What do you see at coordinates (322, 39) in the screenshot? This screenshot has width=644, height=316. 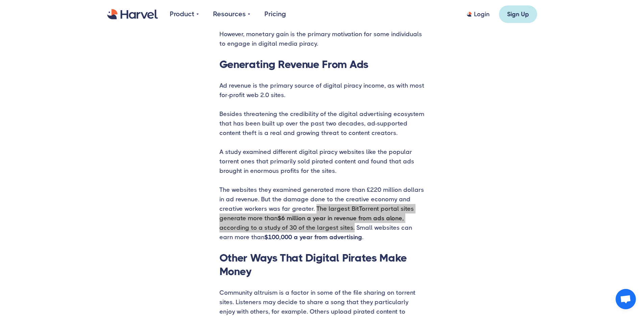 I see `p: However, monetary gain is the primary motivation for some individuals to engage in digital media ...` at bounding box center [322, 39].